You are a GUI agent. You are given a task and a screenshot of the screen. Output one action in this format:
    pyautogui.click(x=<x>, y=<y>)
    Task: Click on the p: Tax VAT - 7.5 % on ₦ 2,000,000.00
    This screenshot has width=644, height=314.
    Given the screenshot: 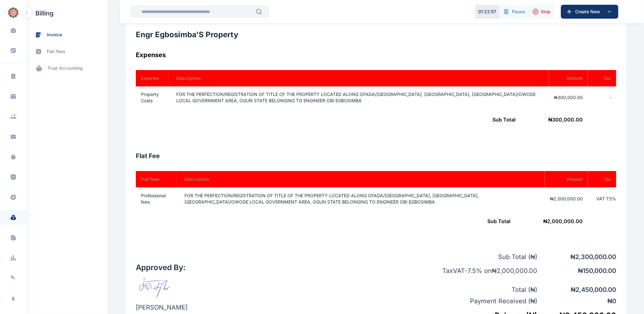 What is the action you would take?
    pyautogui.click(x=482, y=271)
    